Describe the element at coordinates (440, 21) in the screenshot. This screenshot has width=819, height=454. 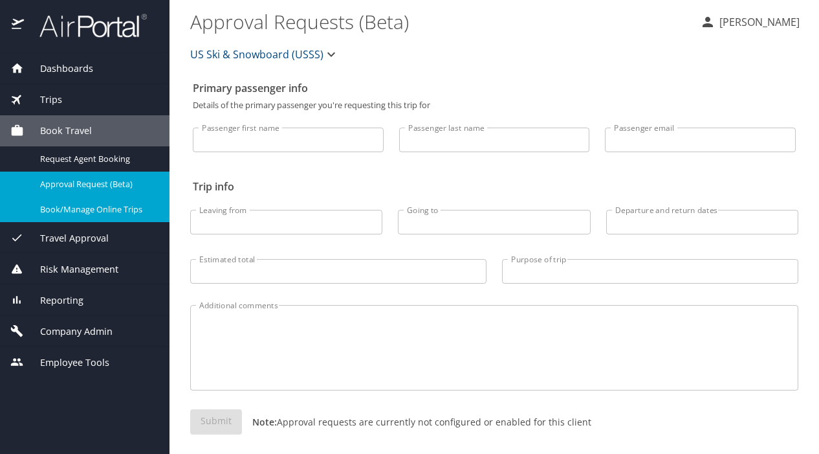
I see `h1: Approval Requests (Beta)` at that location.